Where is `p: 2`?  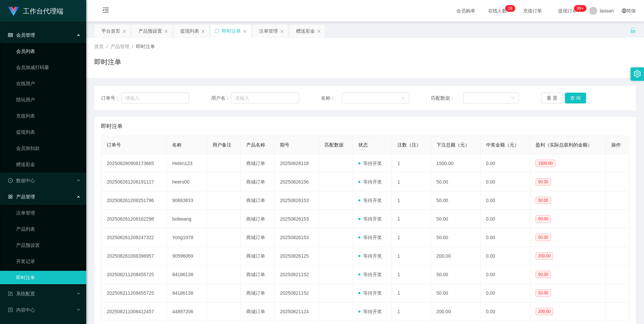
p: 2 is located at coordinates (509, 8).